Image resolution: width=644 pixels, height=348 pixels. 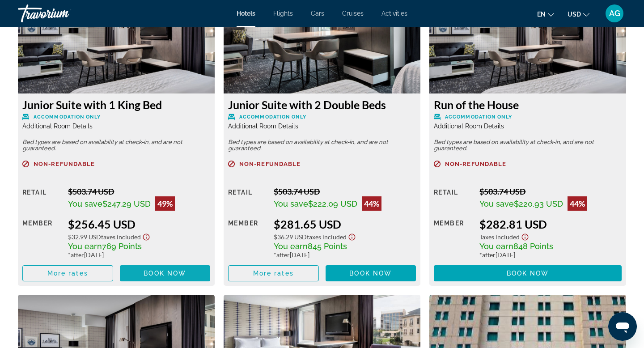 What do you see at coordinates (121, 246) in the screenshot?
I see `span: 769 Points` at bounding box center [121, 246].